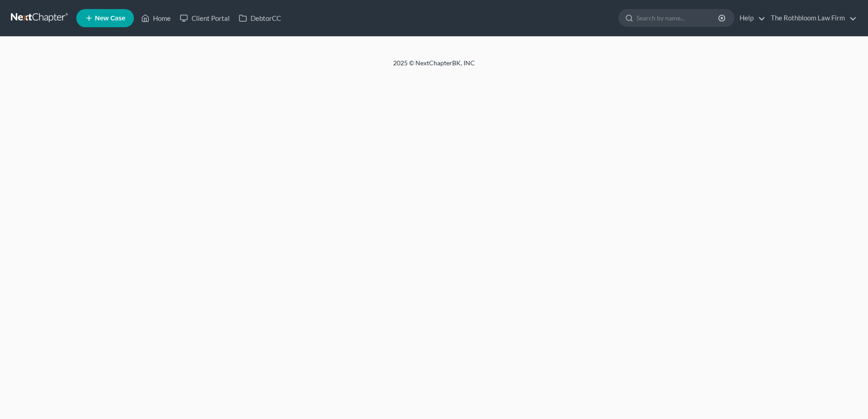 The width and height of the screenshot is (868, 419). I want to click on input: Search by name..., so click(678, 17).